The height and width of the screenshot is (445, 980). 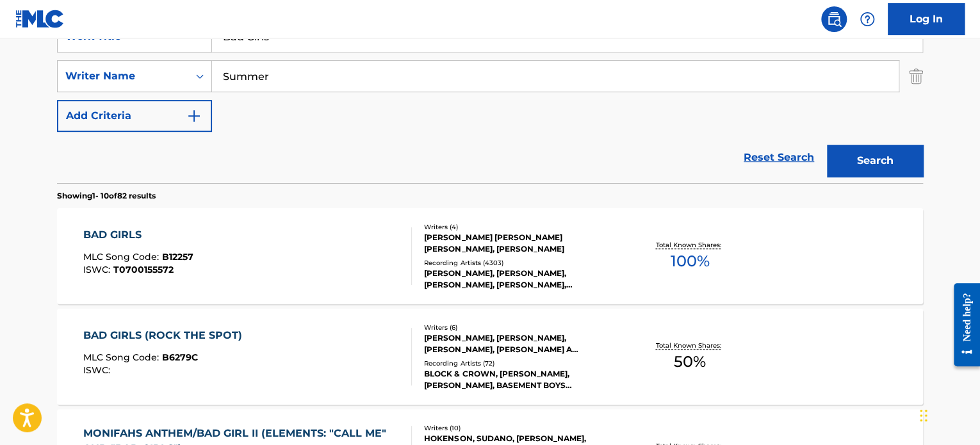 What do you see at coordinates (490, 102) in the screenshot?
I see `form: Search Form` at bounding box center [490, 102].